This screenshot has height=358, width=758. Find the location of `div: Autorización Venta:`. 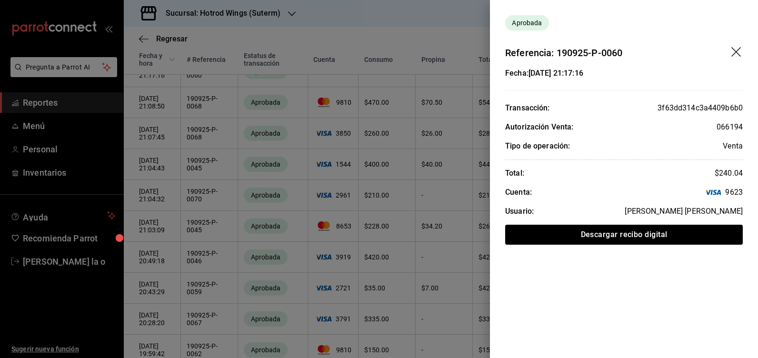

div: Autorización Venta: is located at coordinates (540, 127).